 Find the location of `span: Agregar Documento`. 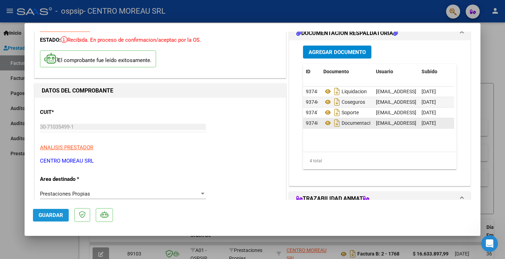

span: Agregar Documento is located at coordinates (337, 52).